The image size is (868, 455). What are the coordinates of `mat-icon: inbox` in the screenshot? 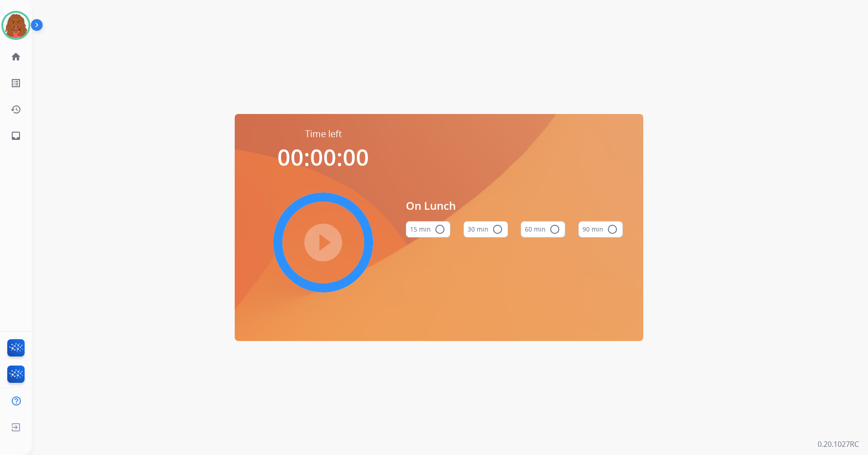 It's located at (16, 136).